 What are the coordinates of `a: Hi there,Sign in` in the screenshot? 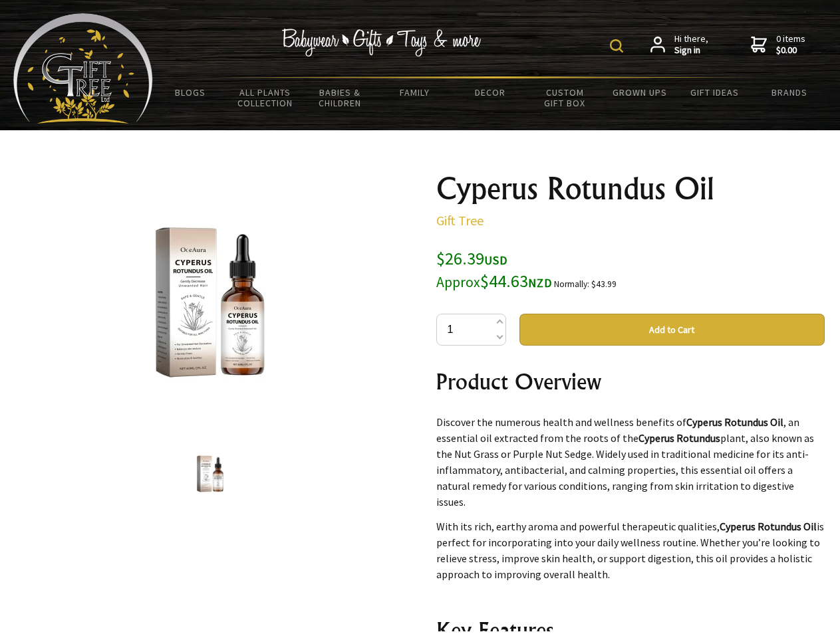 It's located at (679, 44).